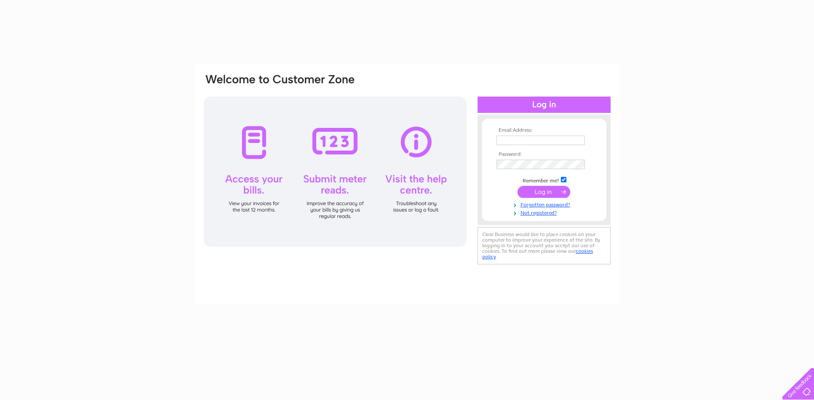 The width and height of the screenshot is (814, 400). What do you see at coordinates (544, 245) in the screenshot?
I see `div: Clear Business would like to place cookies on your computer to improve your experience of the sit...` at bounding box center [544, 245].